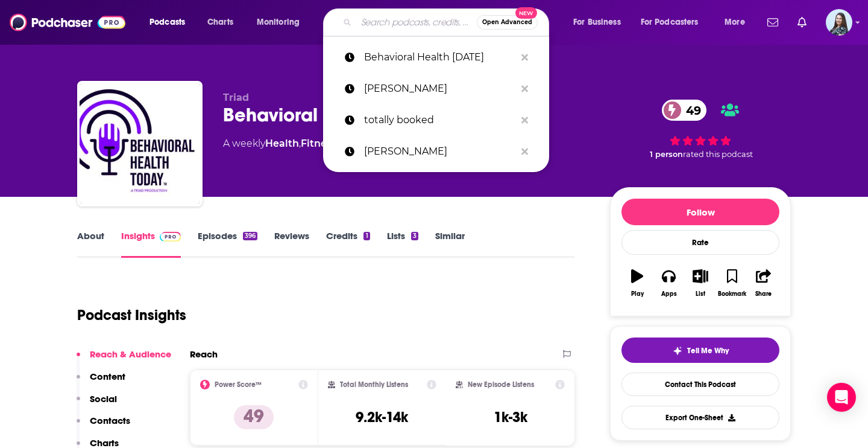 The image size is (868, 448). Describe the element at coordinates (507, 22) in the screenshot. I see `span: Open Advanced` at that location.